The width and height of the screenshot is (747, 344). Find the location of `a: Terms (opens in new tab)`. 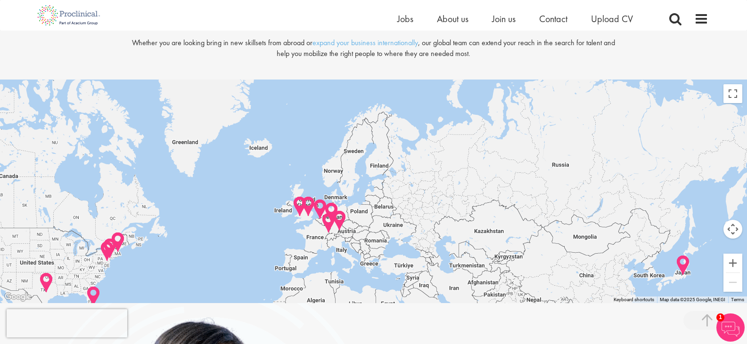

a: Terms (opens in new tab) is located at coordinates (737, 300).